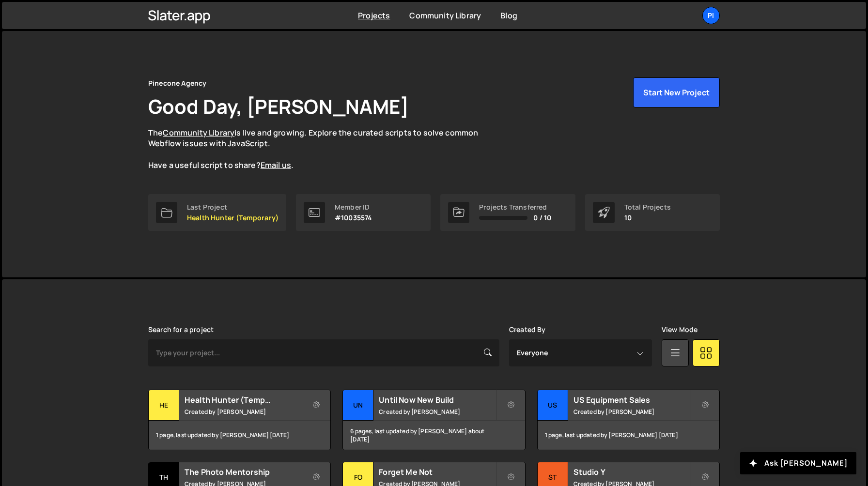  What do you see at coordinates (353, 218) in the screenshot?
I see `p: #10035574` at bounding box center [353, 218].